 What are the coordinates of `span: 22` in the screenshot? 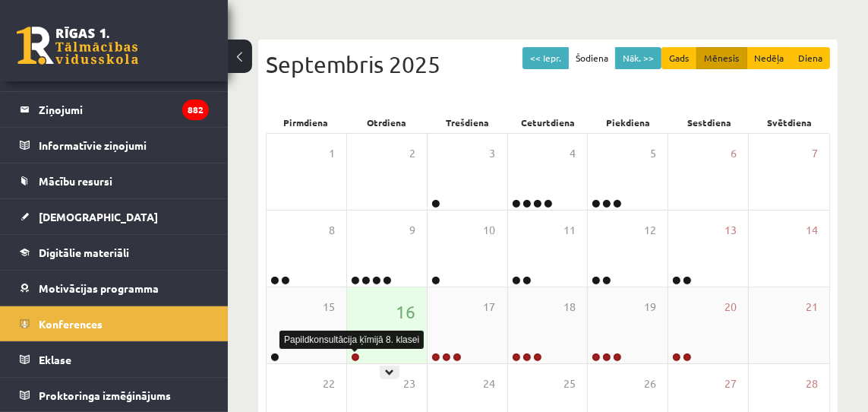 It's located at (329, 383).